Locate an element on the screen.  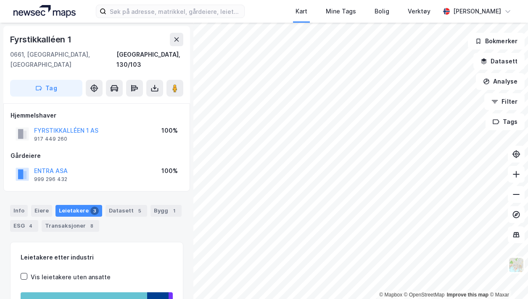
a: OpenStreetMap is located at coordinates (424, 295).